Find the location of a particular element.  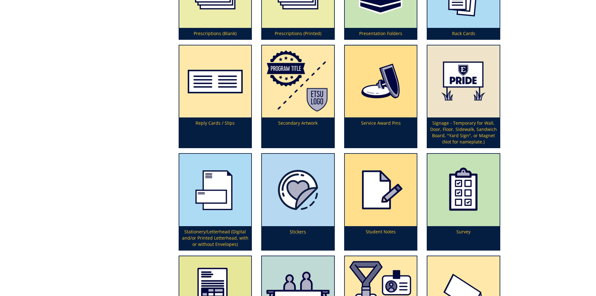

a: Stickers is located at coordinates (298, 202).